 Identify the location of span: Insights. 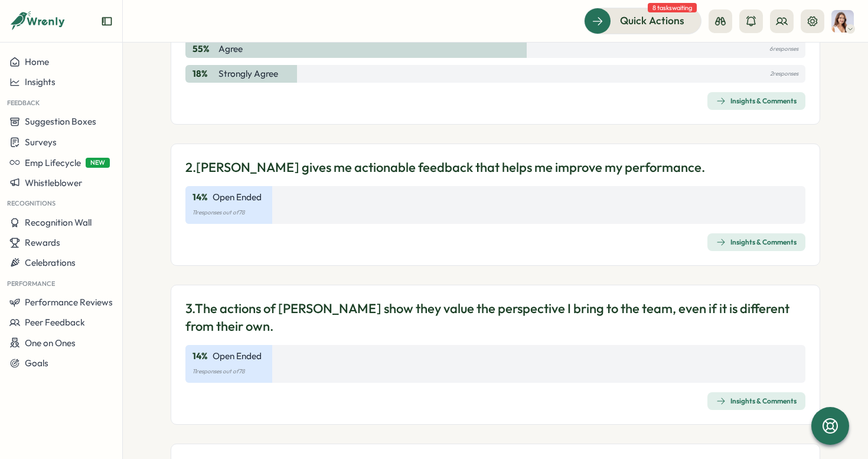
(40, 81).